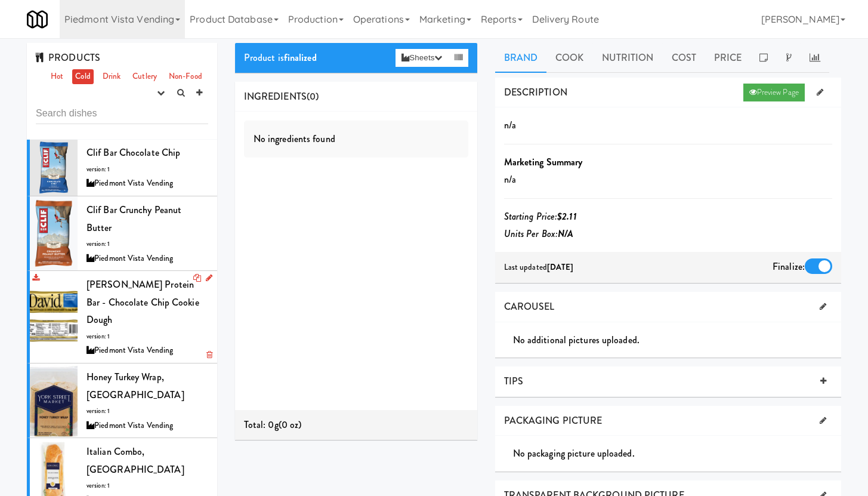 The image size is (868, 496). Describe the element at coordinates (300, 57) in the screenshot. I see `b: finalized` at that location.